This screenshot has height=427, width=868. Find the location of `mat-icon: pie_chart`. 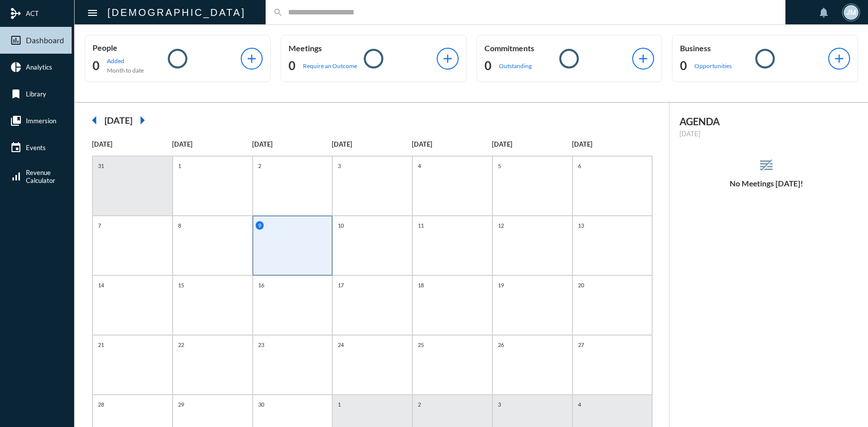

mat-icon: pie_chart is located at coordinates (16, 67).